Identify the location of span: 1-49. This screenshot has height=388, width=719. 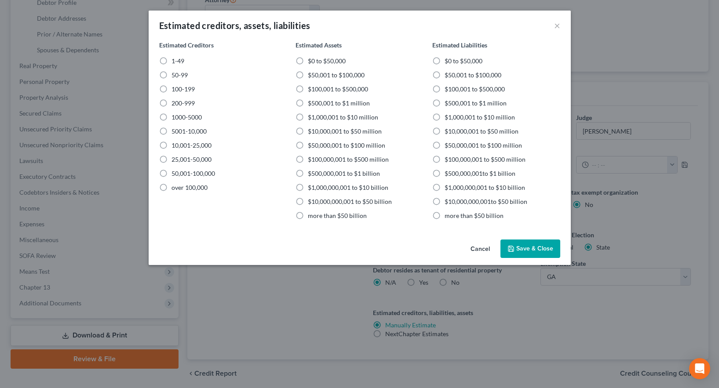
(178, 61).